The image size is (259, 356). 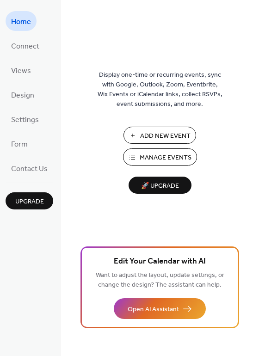 I want to click on span: Design, so click(x=23, y=95).